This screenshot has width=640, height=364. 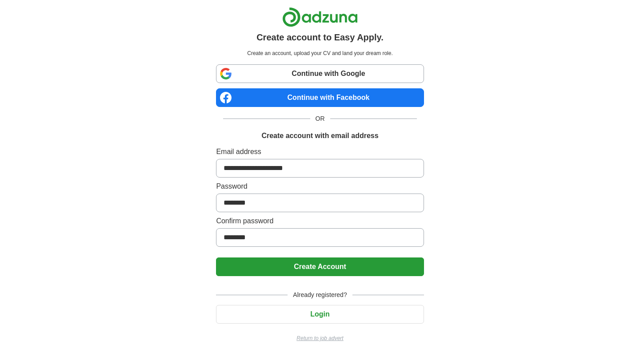 What do you see at coordinates (320, 37) in the screenshot?
I see `h1: Create account to Easy Apply.` at bounding box center [320, 37].